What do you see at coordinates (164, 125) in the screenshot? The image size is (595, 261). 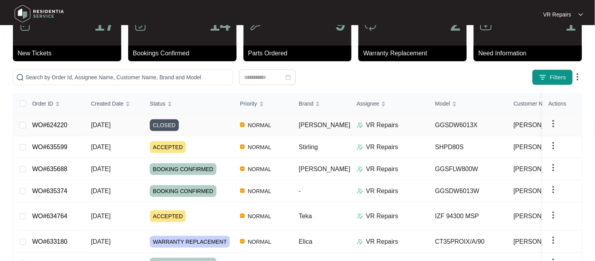 I see `span: CLOSED` at bounding box center [164, 125].